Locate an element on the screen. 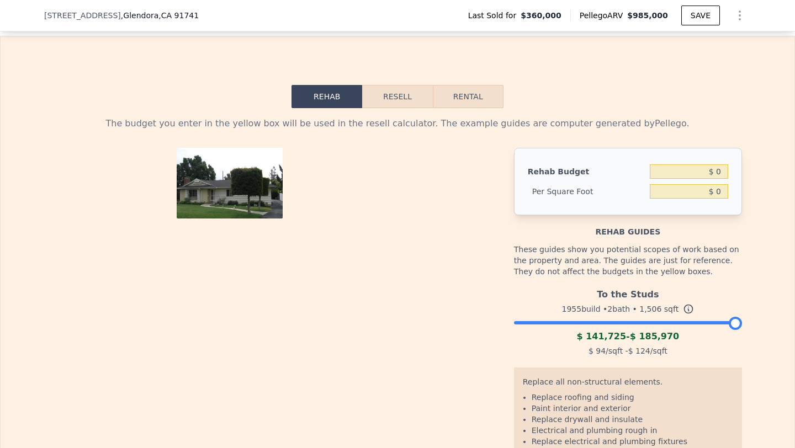 The height and width of the screenshot is (448, 795). span: Last Sold for is located at coordinates (495, 15).